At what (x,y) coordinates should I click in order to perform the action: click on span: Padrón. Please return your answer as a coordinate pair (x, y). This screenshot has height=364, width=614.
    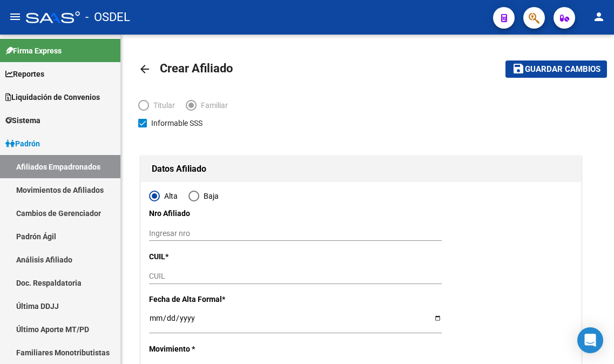
    Looking at the image, I should click on (22, 144).